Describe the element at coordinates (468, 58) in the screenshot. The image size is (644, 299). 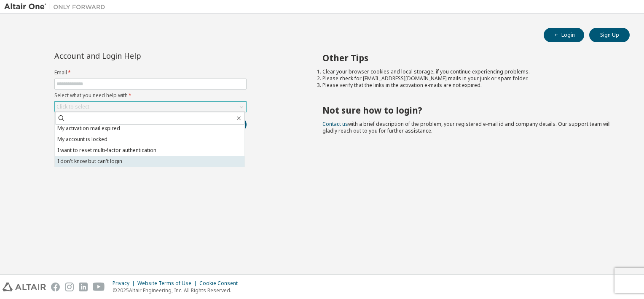
I see `h2: Other Tips` at that location.